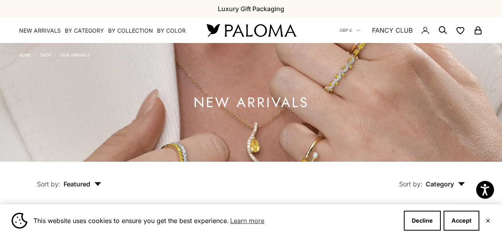 This screenshot has height=237, width=502. What do you see at coordinates (82, 184) in the screenshot?
I see `span: Featured` at bounding box center [82, 184].